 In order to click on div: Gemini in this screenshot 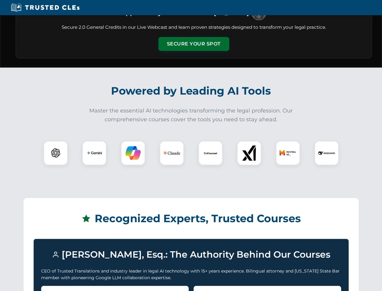, I will do `click(94, 153)`.